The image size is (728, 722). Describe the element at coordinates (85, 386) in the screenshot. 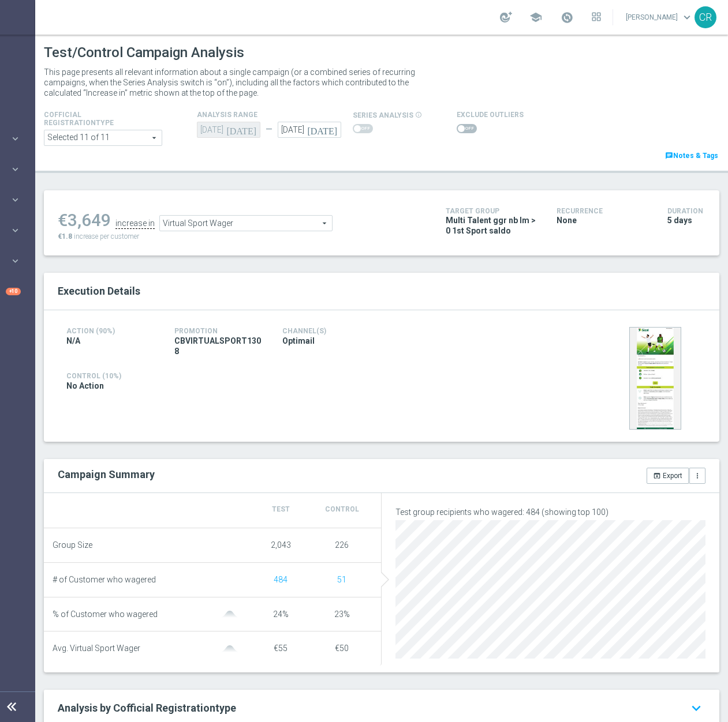

I see `span: No Action` at that location.